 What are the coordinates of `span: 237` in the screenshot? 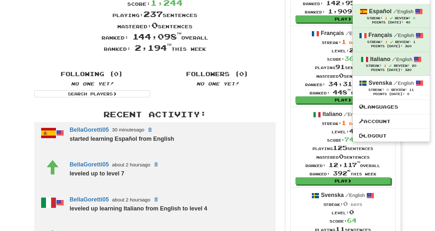 It's located at (153, 14).